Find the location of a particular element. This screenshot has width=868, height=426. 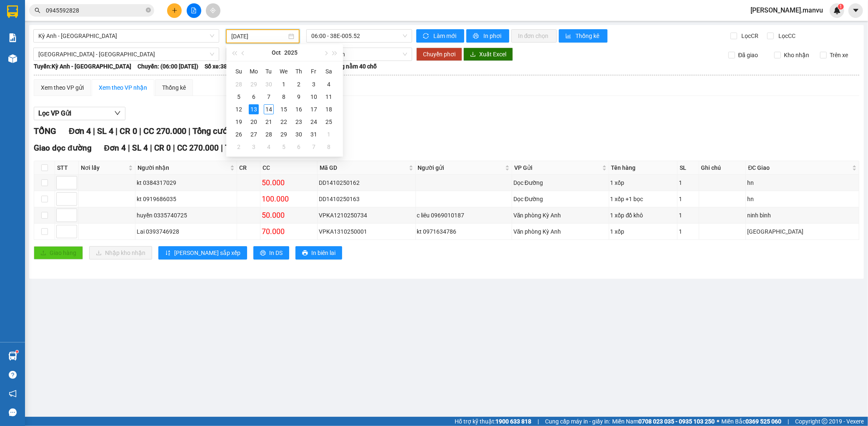

td: Văn phòng Kỳ Anh is located at coordinates (561, 215).